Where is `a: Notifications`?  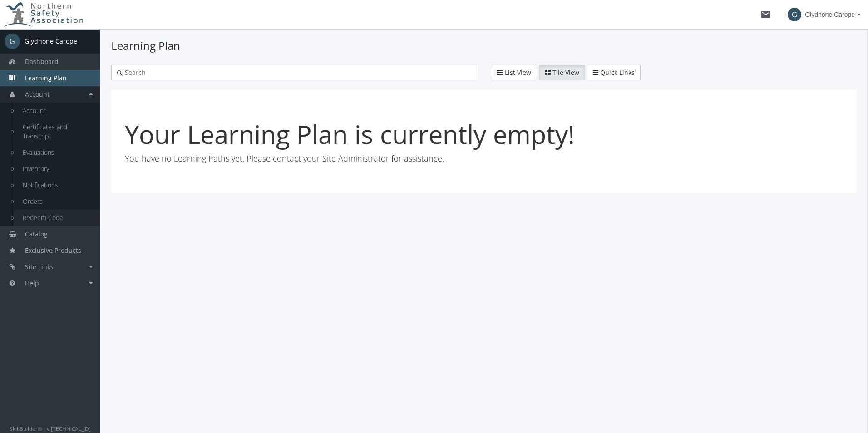
a: Notifications is located at coordinates (57, 185).